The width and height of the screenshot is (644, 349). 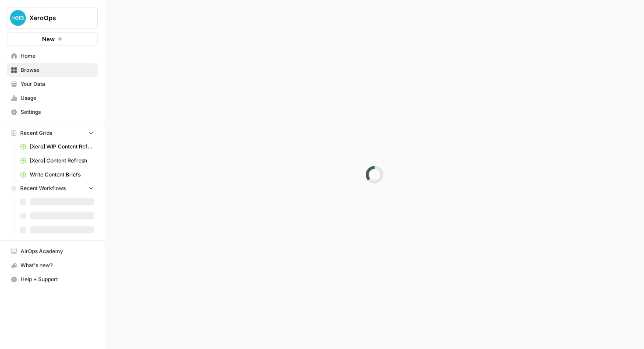 What do you see at coordinates (62, 161) in the screenshot?
I see `span: [Xero] Content Refresh` at bounding box center [62, 161].